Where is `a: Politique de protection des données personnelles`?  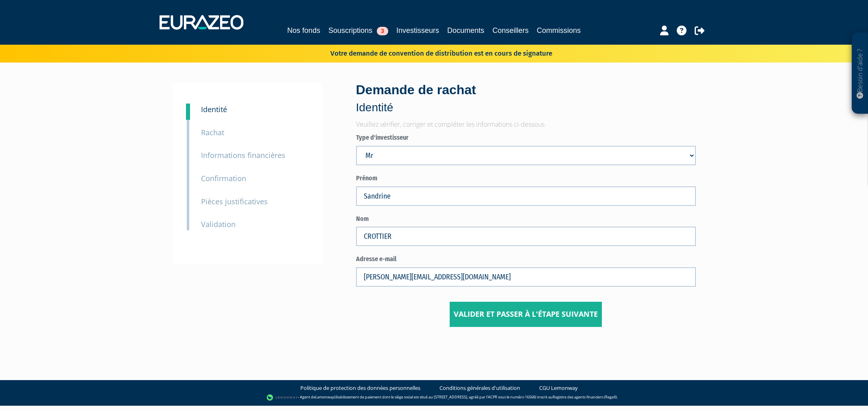 a: Politique de protection des données personnelles is located at coordinates (360, 388).